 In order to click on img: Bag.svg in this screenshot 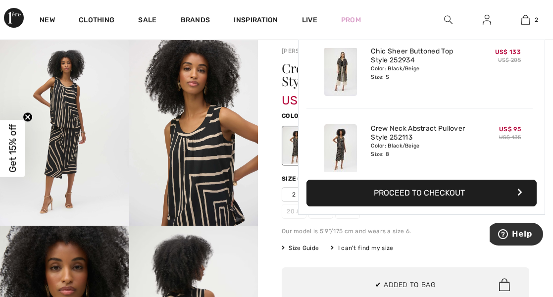, I will do `click(504, 285)`.